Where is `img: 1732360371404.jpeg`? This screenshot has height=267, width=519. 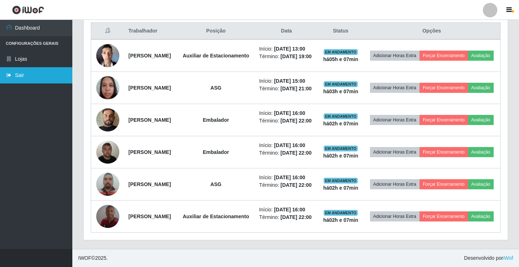 img: 1732360371404.jpeg is located at coordinates (108, 120).